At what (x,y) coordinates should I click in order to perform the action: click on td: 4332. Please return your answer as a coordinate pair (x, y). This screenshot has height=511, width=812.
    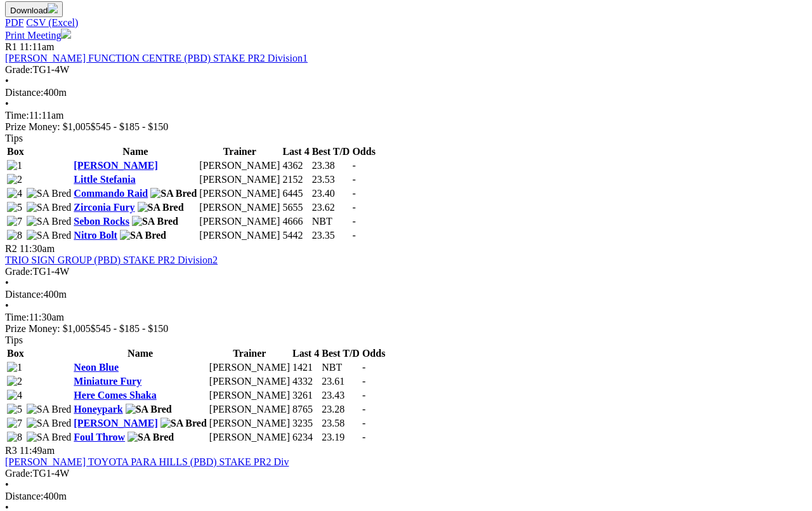
    Looking at the image, I should click on (306, 382).